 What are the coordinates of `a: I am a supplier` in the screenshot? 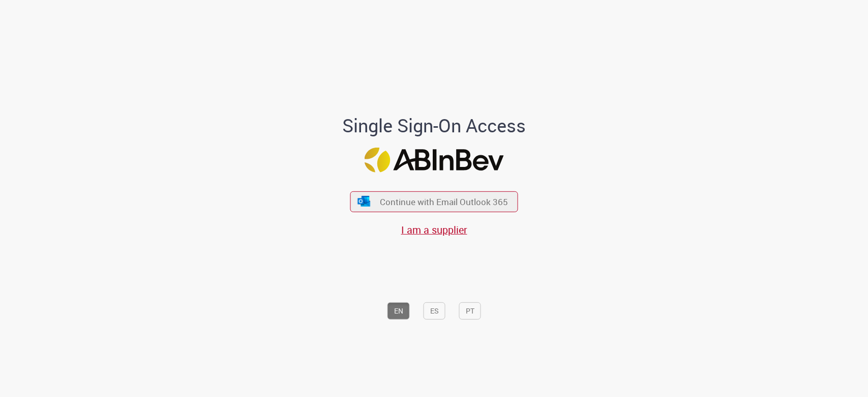 It's located at (434, 230).